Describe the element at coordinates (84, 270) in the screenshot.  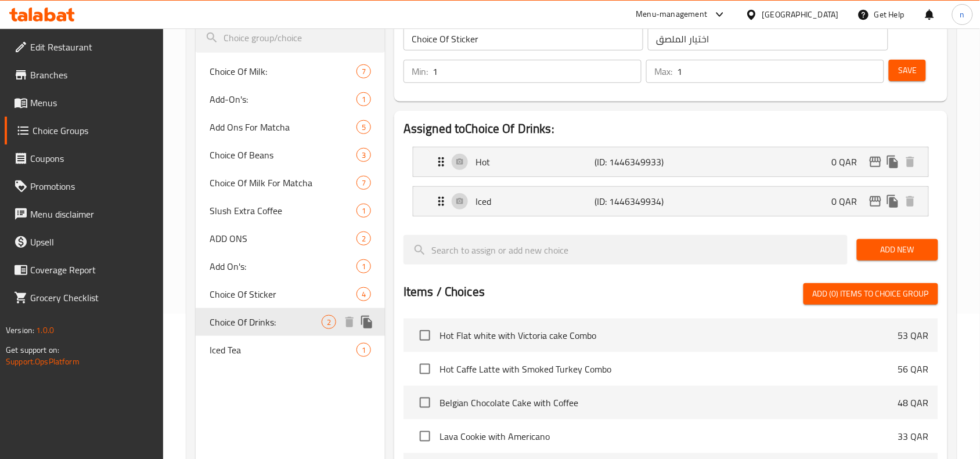
I see `a: Coverage Report` at that location.